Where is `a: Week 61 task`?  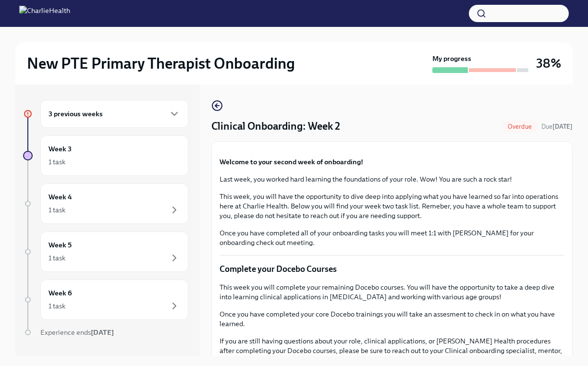 a: Week 61 task is located at coordinates (106, 300).